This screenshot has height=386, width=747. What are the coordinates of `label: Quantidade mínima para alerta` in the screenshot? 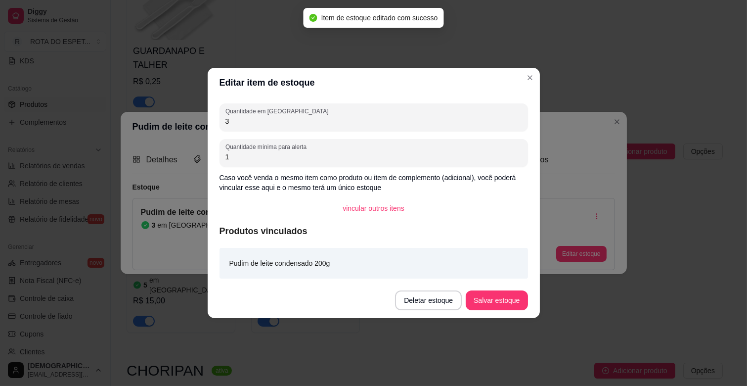 It's located at (268, 146).